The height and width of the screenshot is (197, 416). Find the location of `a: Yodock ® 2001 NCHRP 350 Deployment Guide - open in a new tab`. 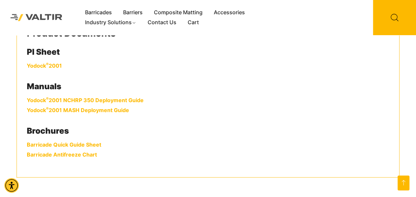

a: Yodock ® 2001 NCHRP 350 Deployment Guide - open in a new tab is located at coordinates (85, 100).